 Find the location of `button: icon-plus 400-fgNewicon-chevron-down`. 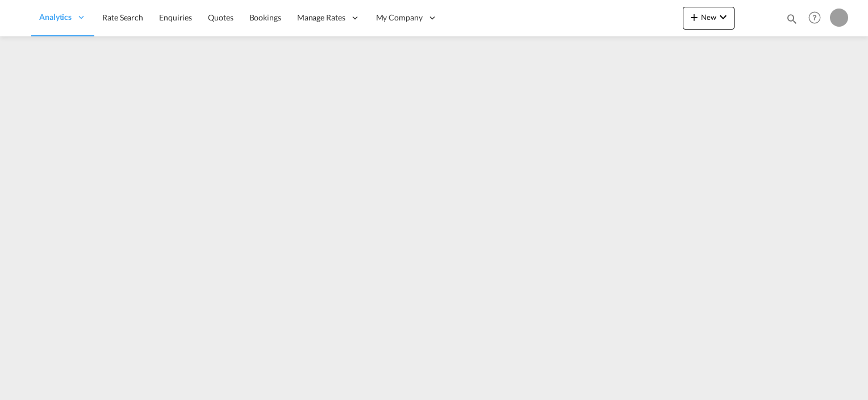

button: icon-plus 400-fgNewicon-chevron-down is located at coordinates (708, 18).